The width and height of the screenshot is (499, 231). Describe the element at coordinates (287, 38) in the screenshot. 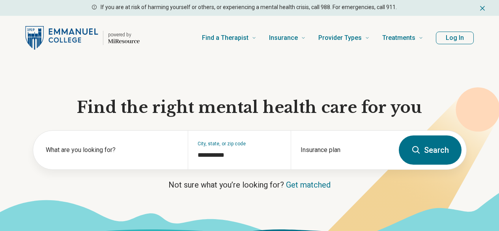

I see `a: Insurance` at that location.